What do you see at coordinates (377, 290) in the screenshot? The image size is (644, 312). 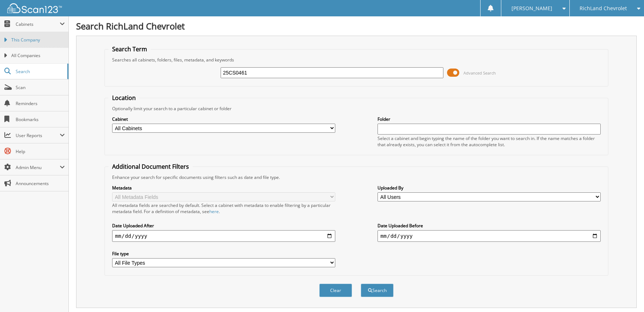 I see `button: Search` at bounding box center [377, 290].